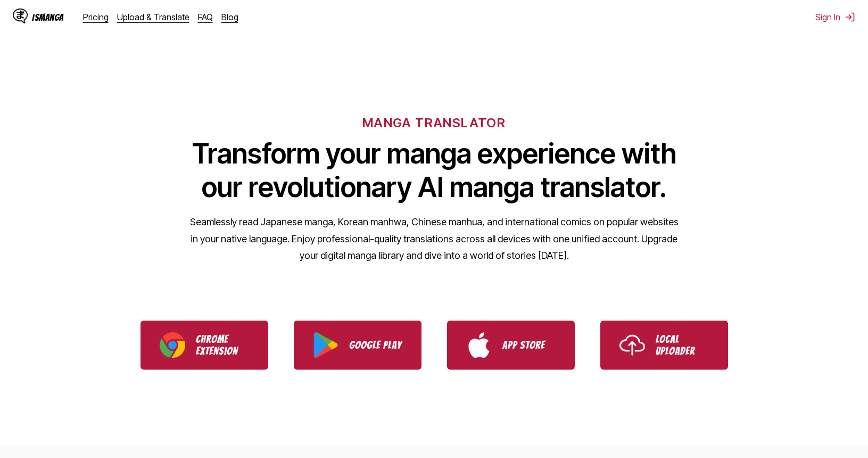 The width and height of the screenshot is (868, 458). What do you see at coordinates (358, 345) in the screenshot?
I see `a: Download IsManga from Google Play` at bounding box center [358, 345].